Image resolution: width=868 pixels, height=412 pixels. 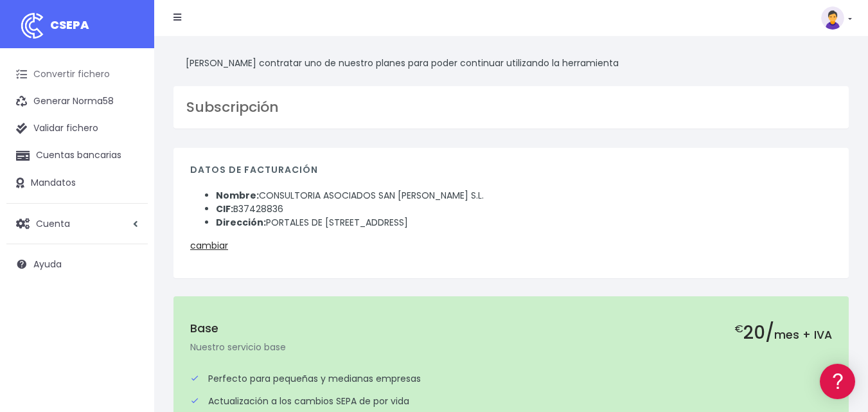 What do you see at coordinates (128, 95) in the screenshot?
I see `div: Información general` at bounding box center [128, 95].